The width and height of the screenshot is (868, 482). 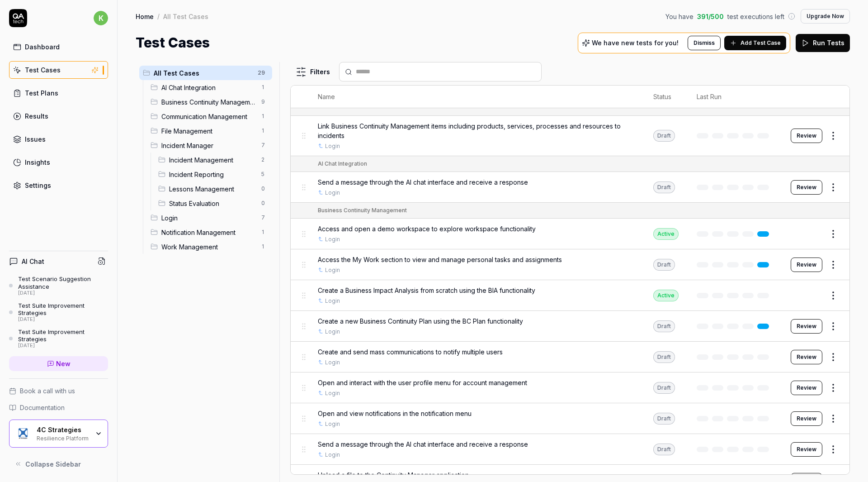 What do you see at coordinates (42, 408) in the screenshot?
I see `span: Documentation` at bounding box center [42, 408].